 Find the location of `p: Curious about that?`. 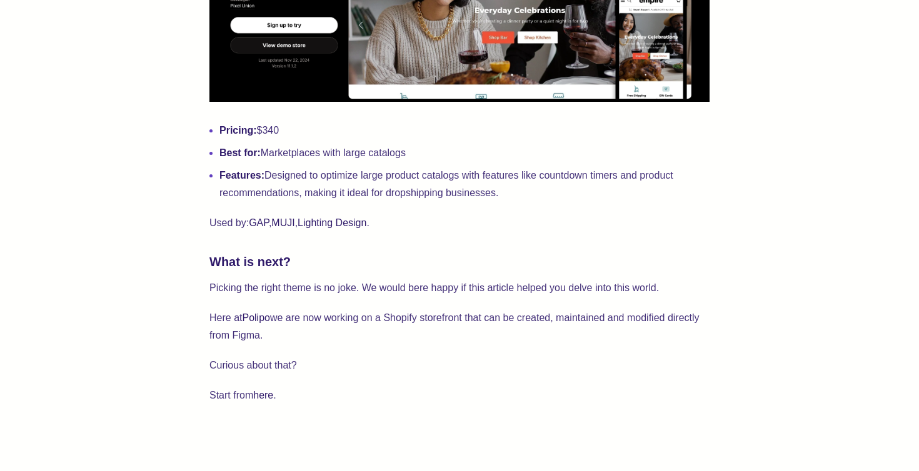

p: Curious about that? is located at coordinates (460, 366).